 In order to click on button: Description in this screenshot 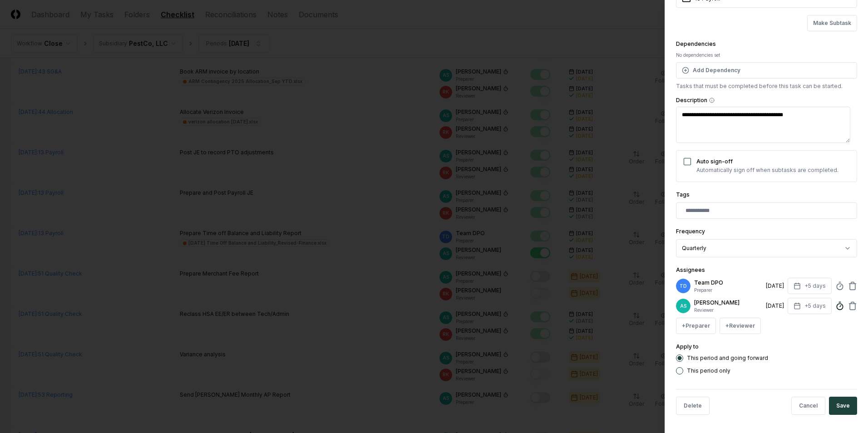, I will do `click(712, 100)`.